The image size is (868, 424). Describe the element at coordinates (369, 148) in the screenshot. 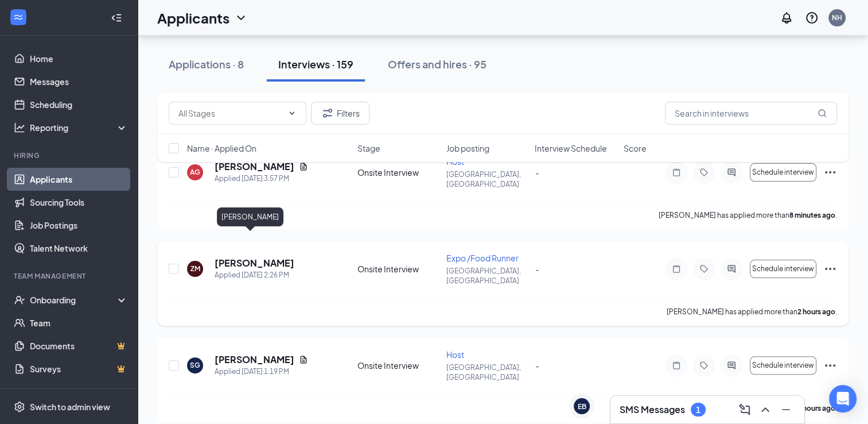

I see `span: Stage` at that location.